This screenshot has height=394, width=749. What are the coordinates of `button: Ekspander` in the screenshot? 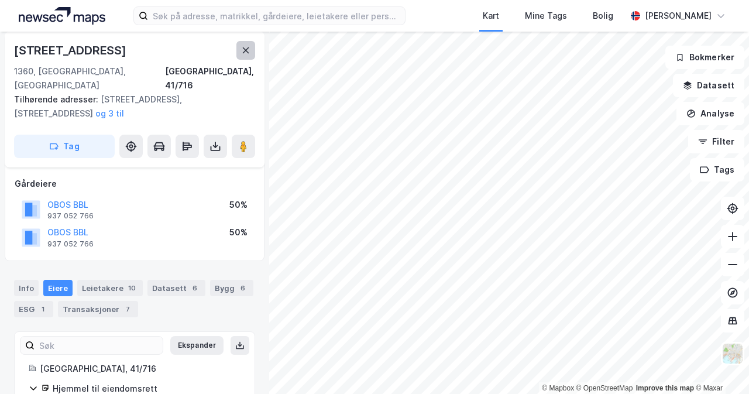 It's located at (197, 345).